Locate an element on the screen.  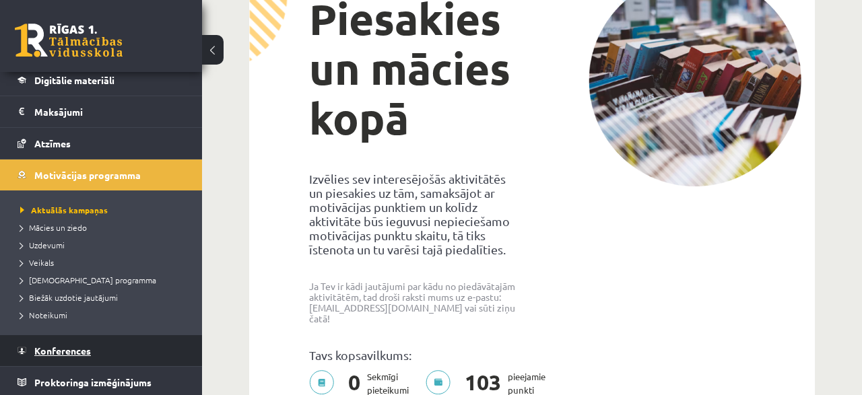
p: Tavs kopsavilkums: is located at coordinates (415, 355).